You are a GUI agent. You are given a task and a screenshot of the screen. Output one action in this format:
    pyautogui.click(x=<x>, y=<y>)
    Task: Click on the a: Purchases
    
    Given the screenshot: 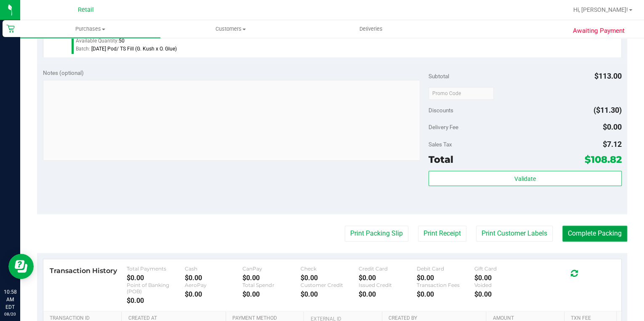 What is the action you would take?
    pyautogui.click(x=90, y=29)
    